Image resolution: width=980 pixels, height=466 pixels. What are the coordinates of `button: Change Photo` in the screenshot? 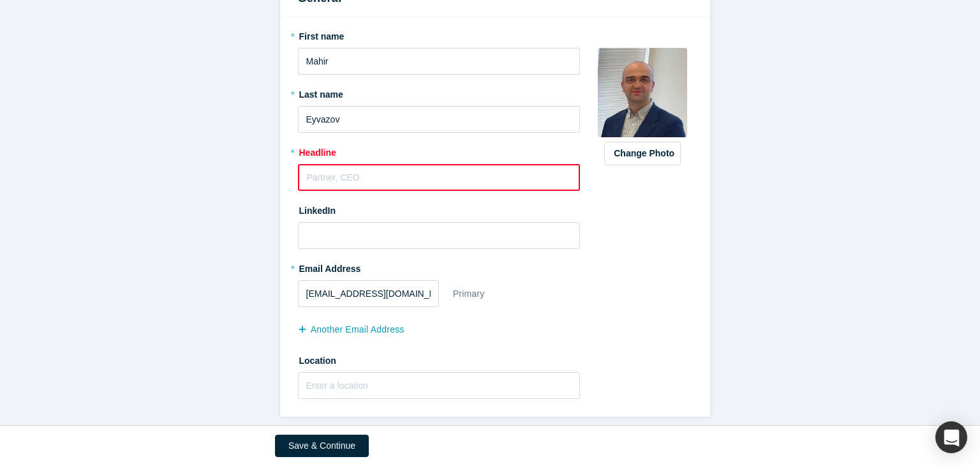 It's located at (642, 153).